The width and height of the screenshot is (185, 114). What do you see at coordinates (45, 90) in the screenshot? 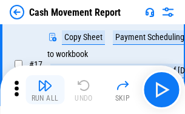
I see `button: Run All` at bounding box center [45, 90].